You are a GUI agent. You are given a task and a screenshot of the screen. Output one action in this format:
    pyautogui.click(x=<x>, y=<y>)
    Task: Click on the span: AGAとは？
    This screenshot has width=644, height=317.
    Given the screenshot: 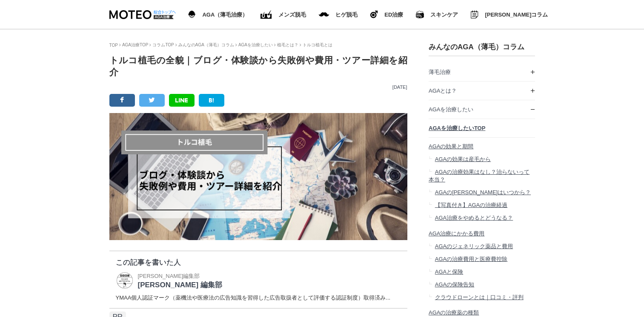 What is the action you would take?
    pyautogui.click(x=443, y=91)
    